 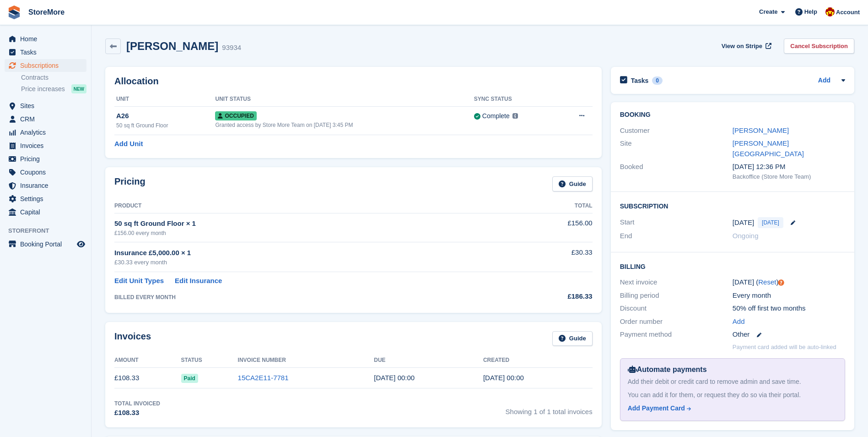 What do you see at coordinates (48, 199) in the screenshot?
I see `span: Settings` at bounding box center [48, 199].